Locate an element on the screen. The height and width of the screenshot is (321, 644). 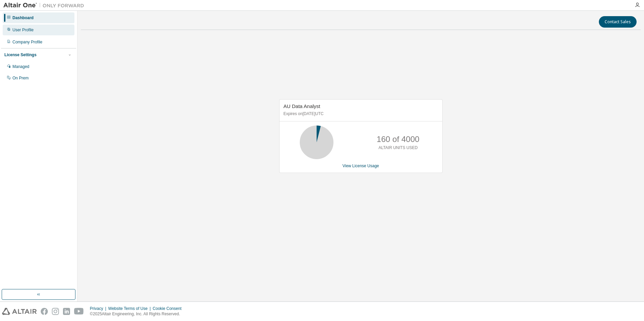
p: ALTAIR UNITS USED is located at coordinates (398, 148).